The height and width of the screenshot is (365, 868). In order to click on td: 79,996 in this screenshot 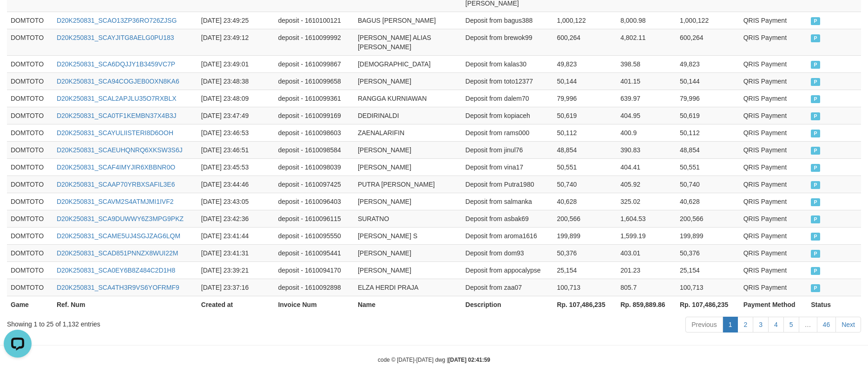, I will do `click(708, 98)`.